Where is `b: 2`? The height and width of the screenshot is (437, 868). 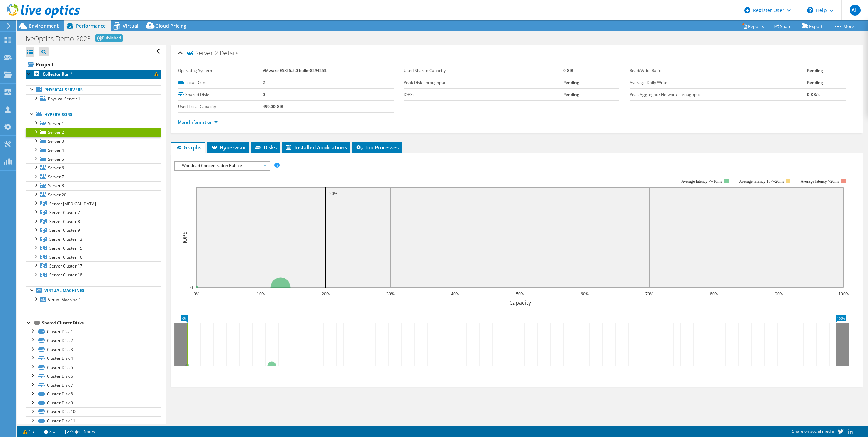 b: 2 is located at coordinates (264, 82).